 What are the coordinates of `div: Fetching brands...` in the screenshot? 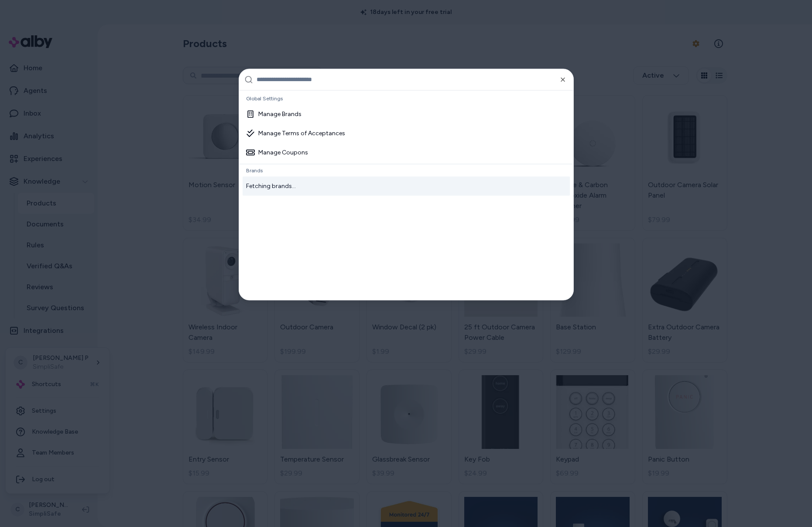 It's located at (406, 186).